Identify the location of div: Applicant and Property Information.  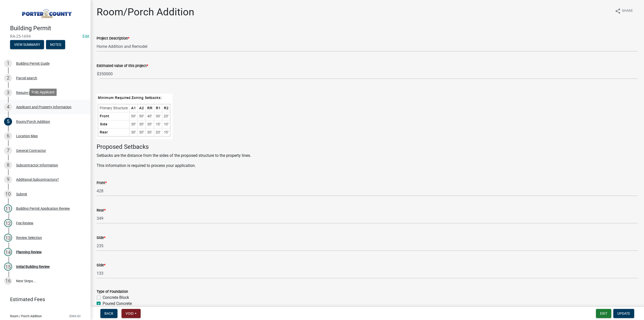
(44, 107).